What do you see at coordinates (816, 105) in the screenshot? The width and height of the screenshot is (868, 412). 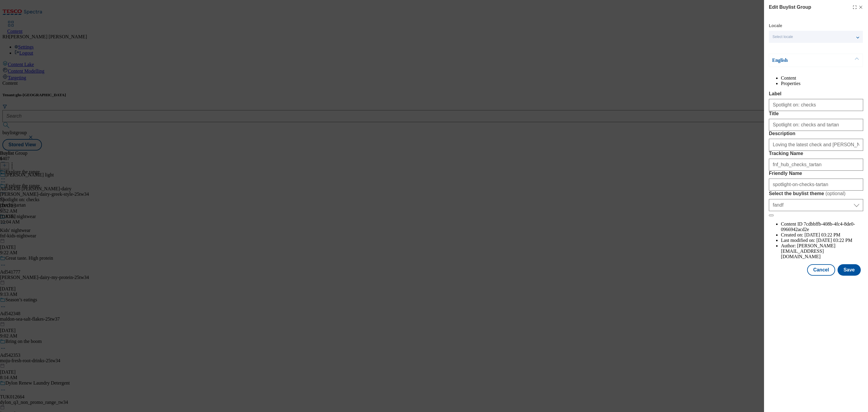 I see `input: Enter Label` at bounding box center [816, 105].